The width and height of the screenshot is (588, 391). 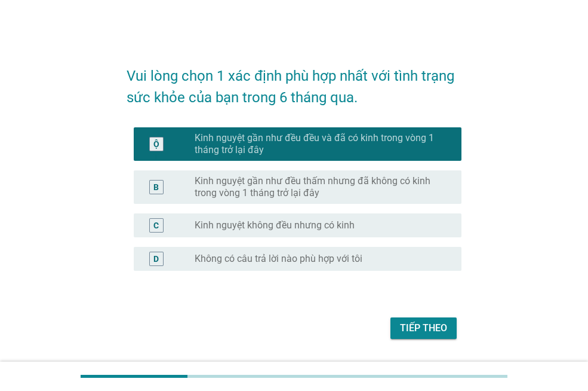 What do you see at coordinates (423, 328) in the screenshot?
I see `button: Tiếp theo` at bounding box center [423, 328].